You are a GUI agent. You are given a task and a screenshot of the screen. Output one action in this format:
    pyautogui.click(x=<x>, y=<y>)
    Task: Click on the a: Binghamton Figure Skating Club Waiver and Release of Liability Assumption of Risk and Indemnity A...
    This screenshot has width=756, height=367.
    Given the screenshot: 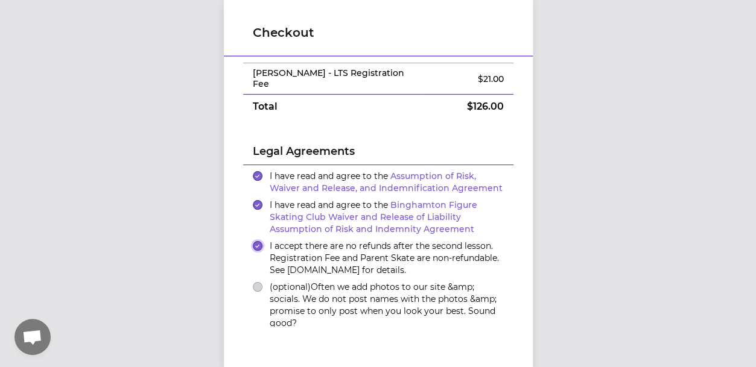 What is the action you would take?
    pyautogui.click(x=374, y=217)
    